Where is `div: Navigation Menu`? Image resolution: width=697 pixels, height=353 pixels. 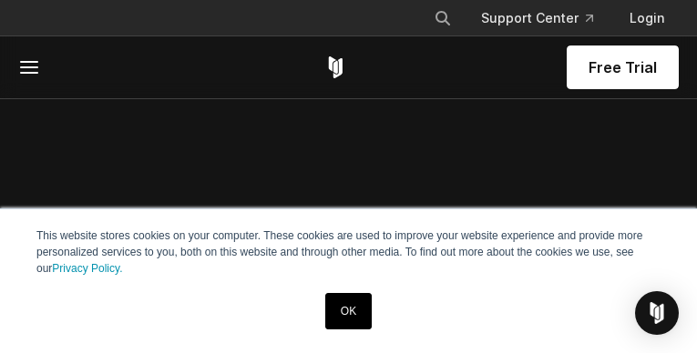 div: Navigation Menu is located at coordinates (548, 18).